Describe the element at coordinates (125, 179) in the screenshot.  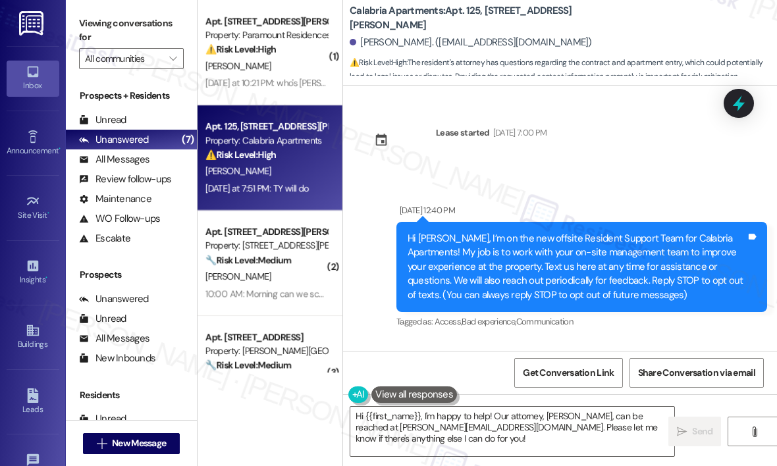
I see `div: Review follow-ups` at that location.